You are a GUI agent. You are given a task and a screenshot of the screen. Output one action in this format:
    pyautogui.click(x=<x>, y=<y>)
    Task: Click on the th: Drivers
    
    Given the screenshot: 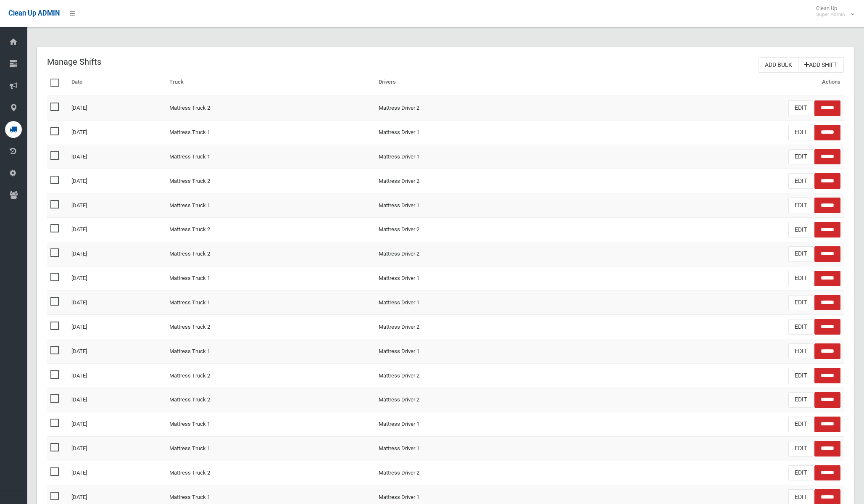 What is the action you would take?
    pyautogui.click(x=480, y=84)
    